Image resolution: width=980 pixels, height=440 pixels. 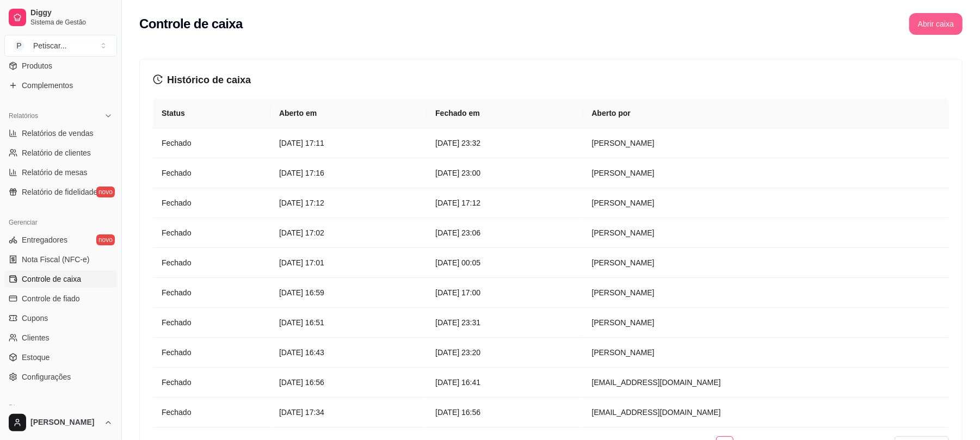 I want to click on h3: Histórico de caixa, so click(x=551, y=80).